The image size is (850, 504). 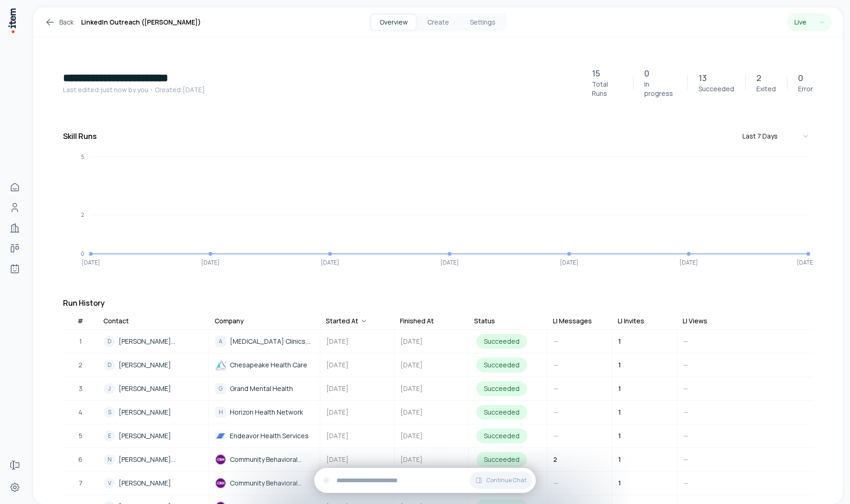 I want to click on div: E, so click(x=109, y=435).